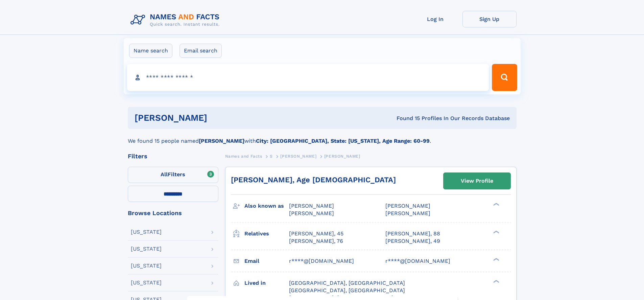 Image resolution: width=644 pixels, height=300 pixels. I want to click on h3: Also known as, so click(266, 206).